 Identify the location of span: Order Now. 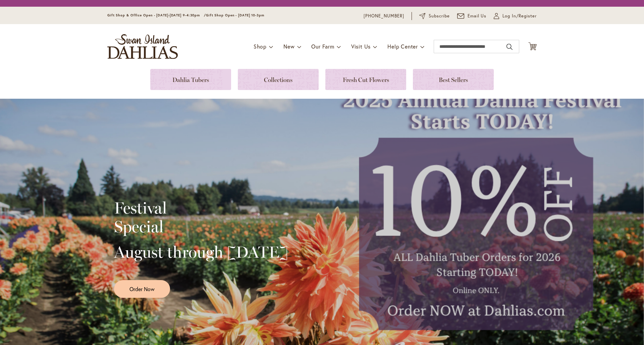
(142, 289).